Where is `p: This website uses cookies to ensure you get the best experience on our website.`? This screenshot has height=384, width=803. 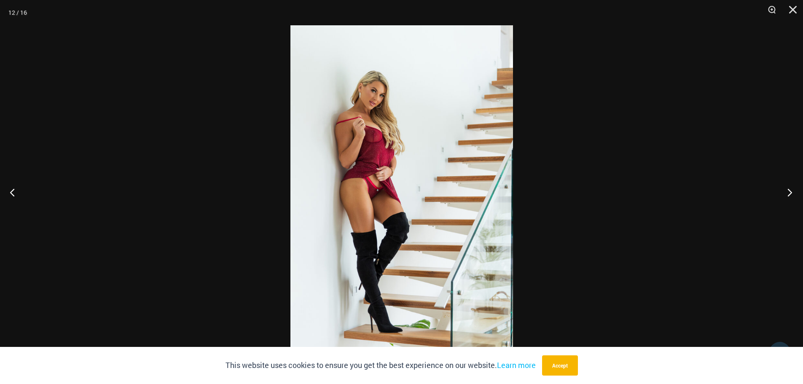 p: This website uses cookies to ensure you get the best experience on our website. is located at coordinates (381, 365).